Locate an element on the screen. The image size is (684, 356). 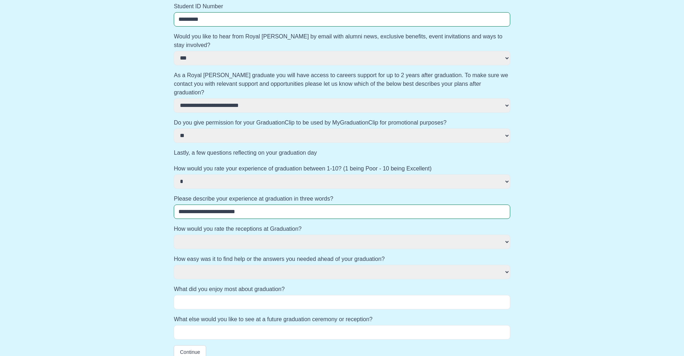
label: Student ID Number is located at coordinates (342, 6).